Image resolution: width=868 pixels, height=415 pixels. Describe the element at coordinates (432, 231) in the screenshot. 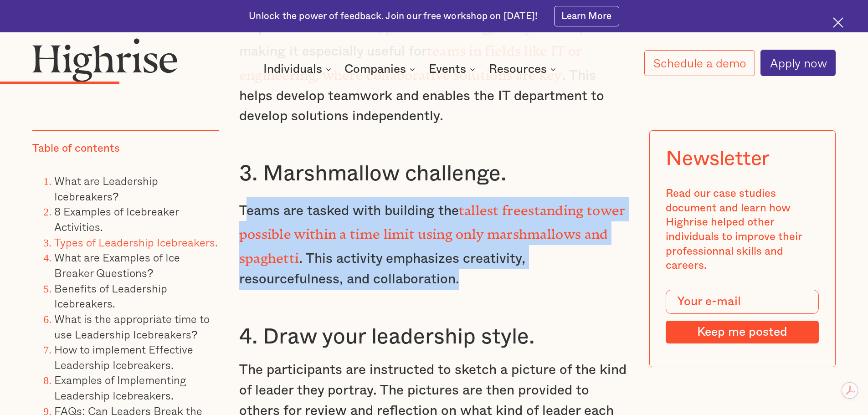

I see `strong: tallest freestanding tower possible within a time limit using only marshmallows and spaghetti` at that location.